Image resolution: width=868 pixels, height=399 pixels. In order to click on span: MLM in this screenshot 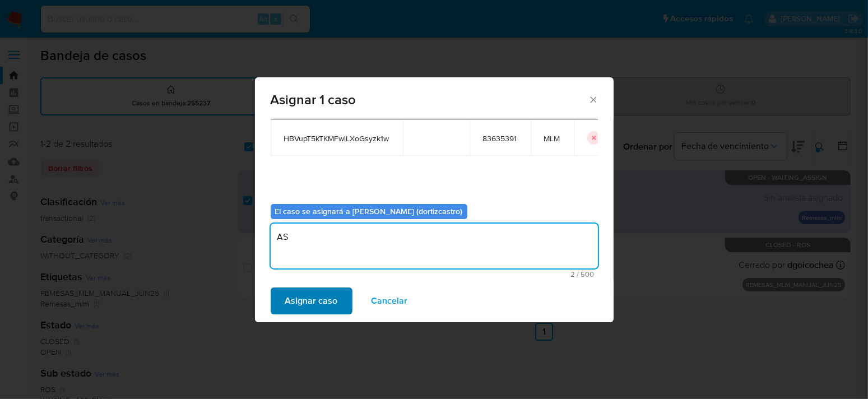, I will do `click(552, 139)`.